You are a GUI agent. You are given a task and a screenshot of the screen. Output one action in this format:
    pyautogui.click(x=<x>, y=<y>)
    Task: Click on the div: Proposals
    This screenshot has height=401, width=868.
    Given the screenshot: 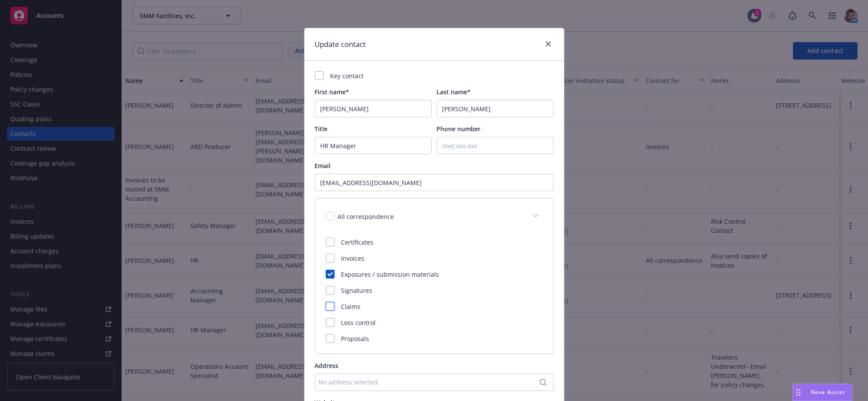 What is the action you would take?
    pyautogui.click(x=434, y=338)
    